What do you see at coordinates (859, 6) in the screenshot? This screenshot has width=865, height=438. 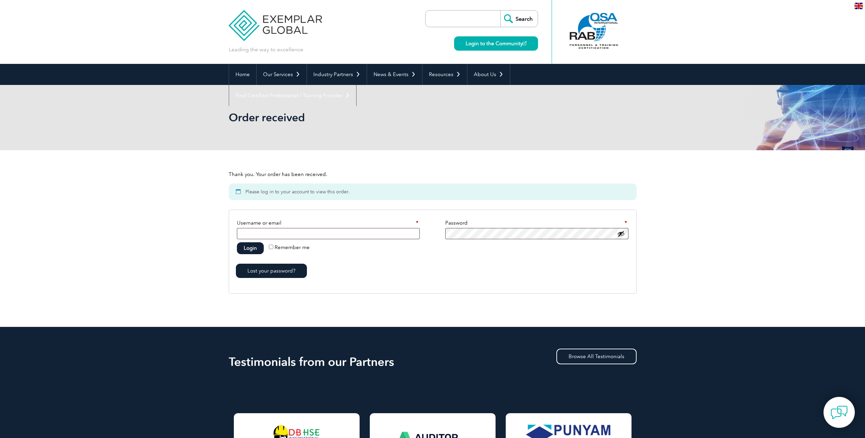 I see `img: en` at bounding box center [859, 6].